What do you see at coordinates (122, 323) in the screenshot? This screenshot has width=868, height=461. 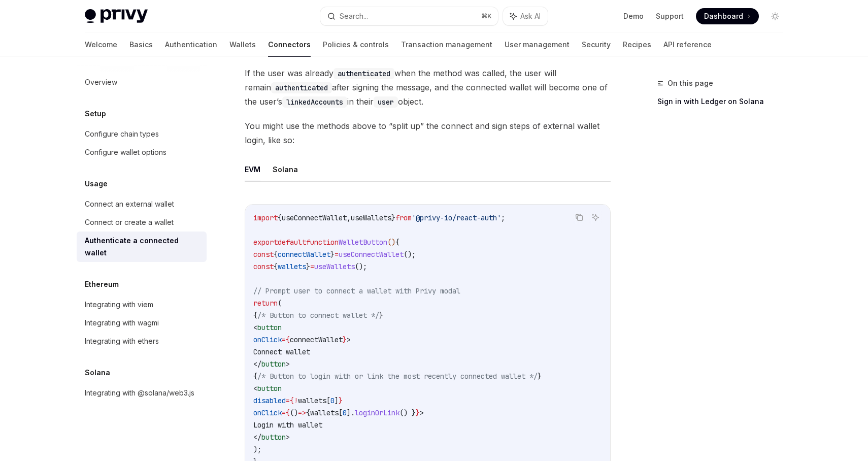 I see `div: Integrating with wagmi` at bounding box center [122, 323].